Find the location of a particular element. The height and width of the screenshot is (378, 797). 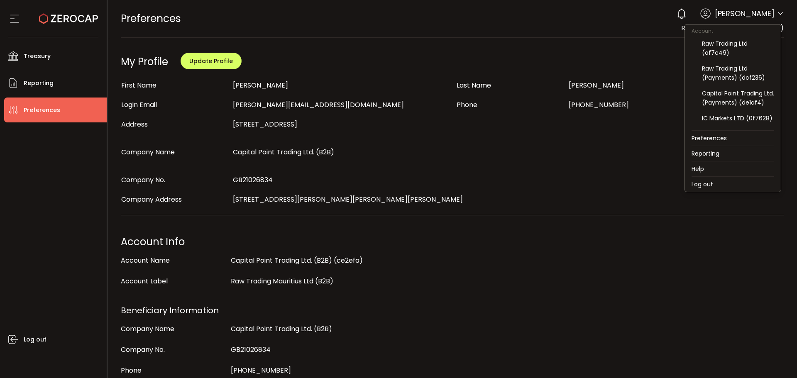

span: Company No. is located at coordinates (143, 180).